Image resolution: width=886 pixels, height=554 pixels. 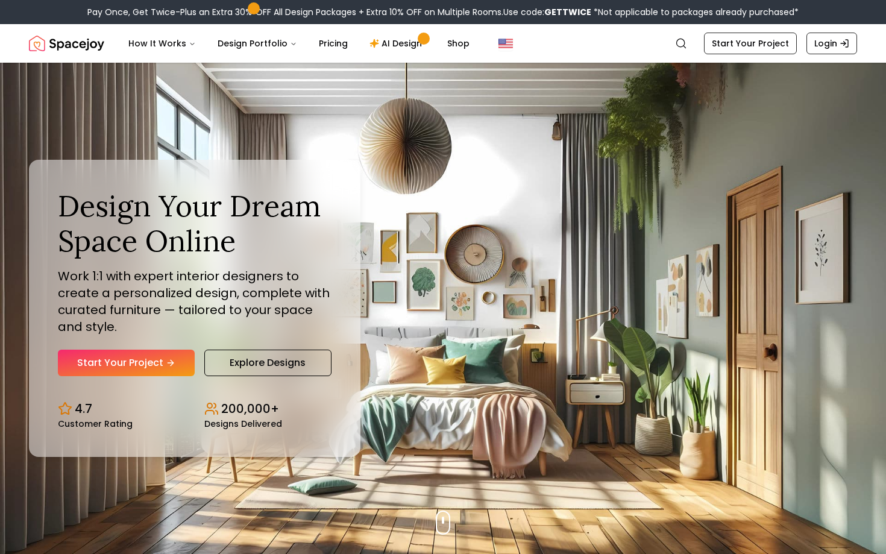 I want to click on a: Explore Designs, so click(x=268, y=363).